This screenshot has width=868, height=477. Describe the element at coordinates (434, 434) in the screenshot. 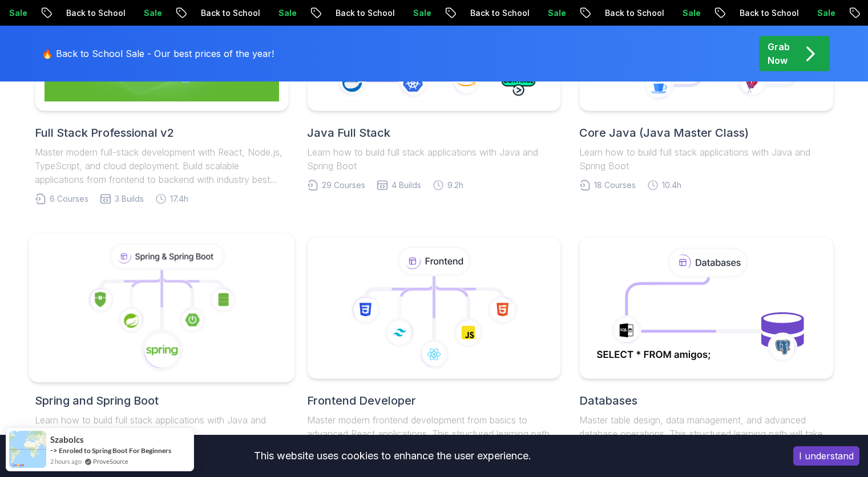

I see `p: Master modern frontend development from basics to advanced React applications. This structured le...` at that location.